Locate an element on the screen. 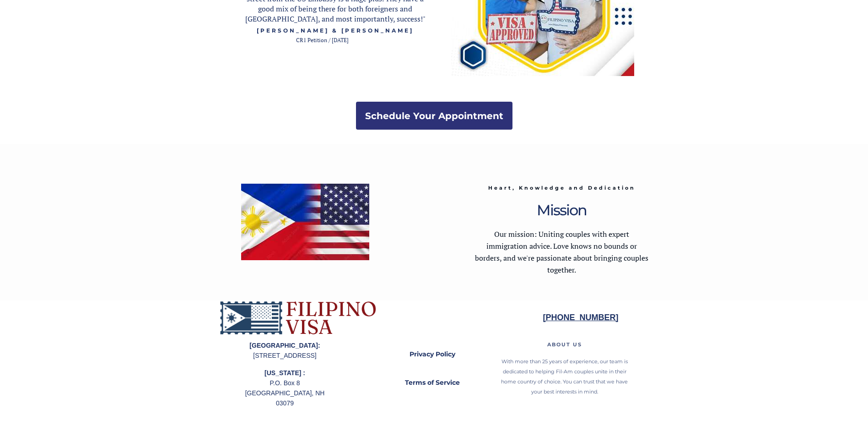 The image size is (868, 437). a: Privacy Policy is located at coordinates (432, 355).